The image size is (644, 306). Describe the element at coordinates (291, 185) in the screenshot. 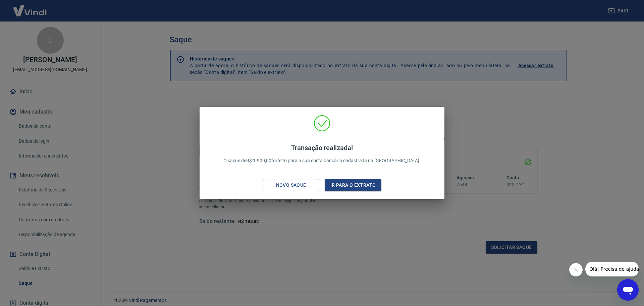

I see `div: Novo saque` at that location.